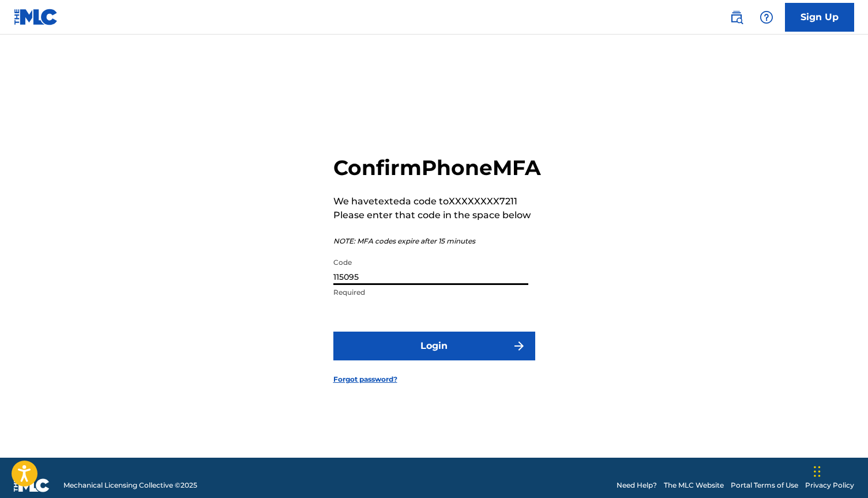 This screenshot has width=868, height=498. What do you see at coordinates (694, 485) in the screenshot?
I see `a: The MLC Website` at bounding box center [694, 485].